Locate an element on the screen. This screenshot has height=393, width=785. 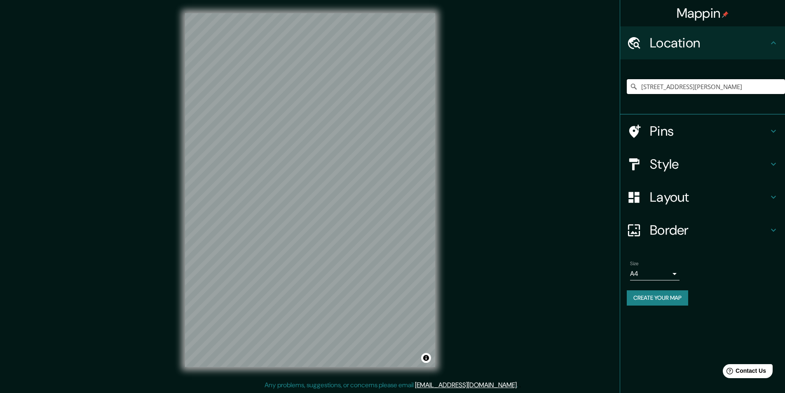
canvas: Map is located at coordinates (310, 190).